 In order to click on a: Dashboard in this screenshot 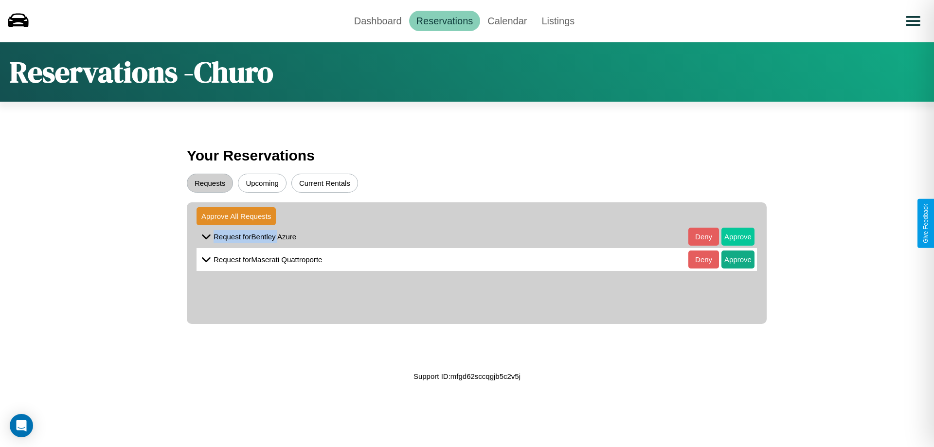, I will do `click(378, 21)`.